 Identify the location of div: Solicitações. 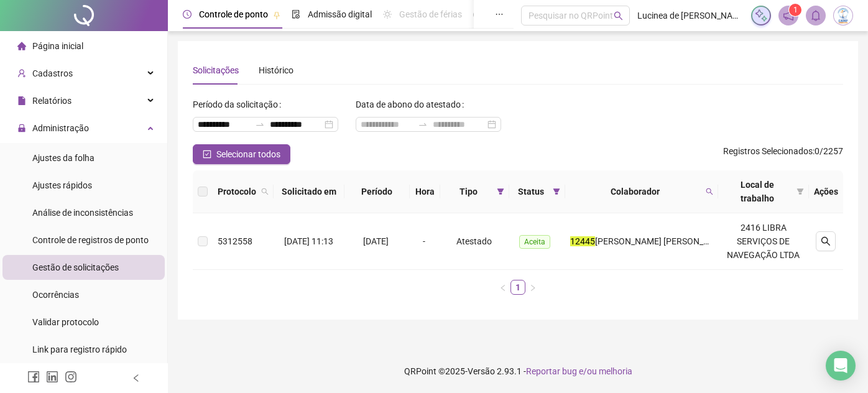
(216, 70).